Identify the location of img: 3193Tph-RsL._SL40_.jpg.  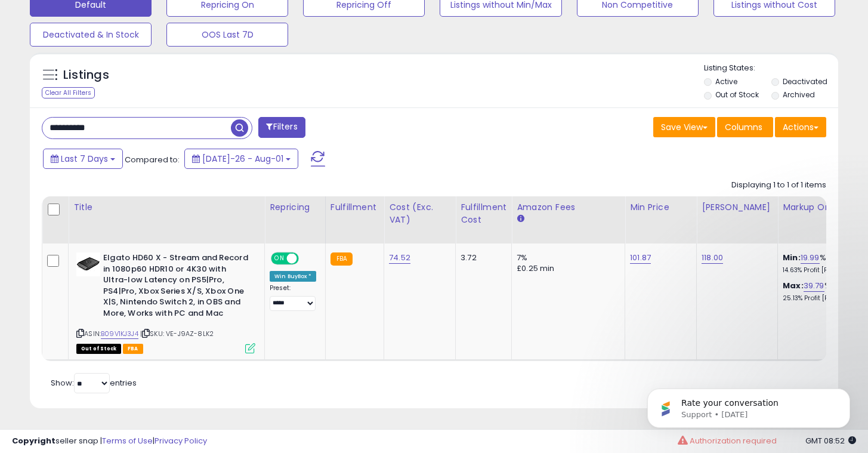
(88, 264).